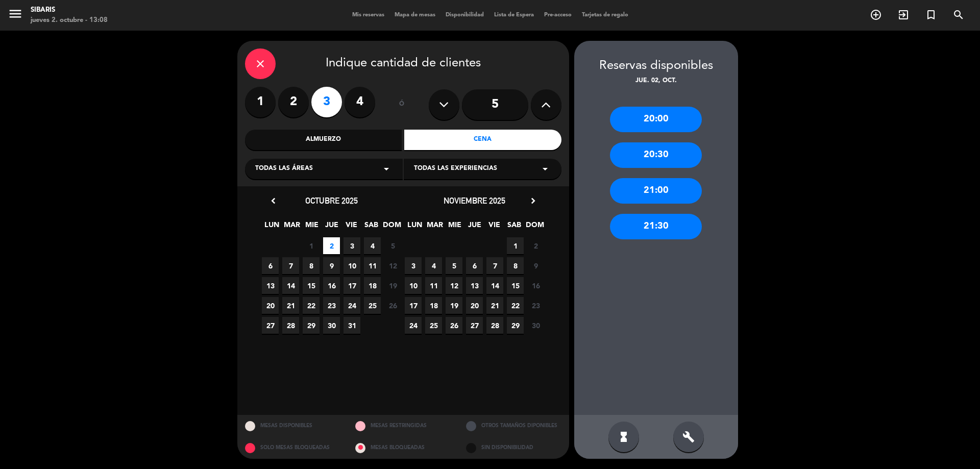 This screenshot has width=980, height=469. I want to click on span: 7, so click(494, 265).